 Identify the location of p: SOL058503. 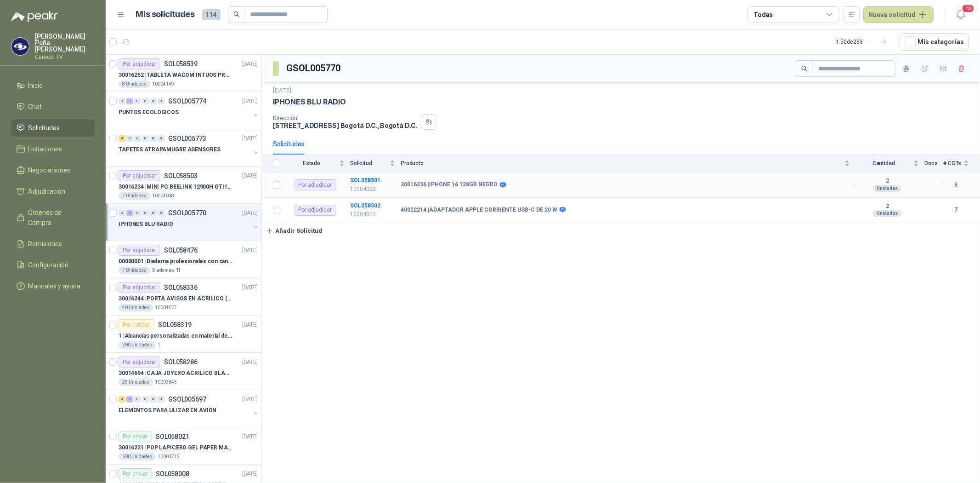
(181, 175).